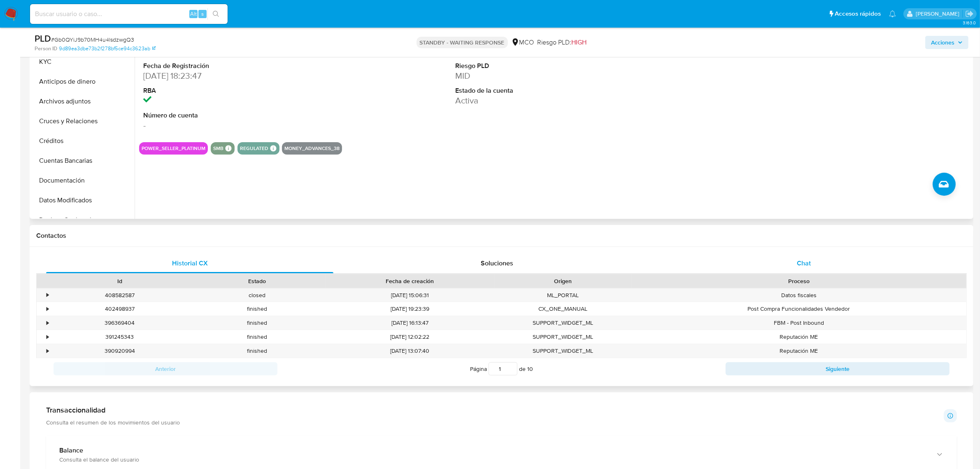 Image resolution: width=980 pixels, height=469 pixels. I want to click on a: 9d89ea3dbe73b2f278bf5ce94c3623ab, so click(107, 48).